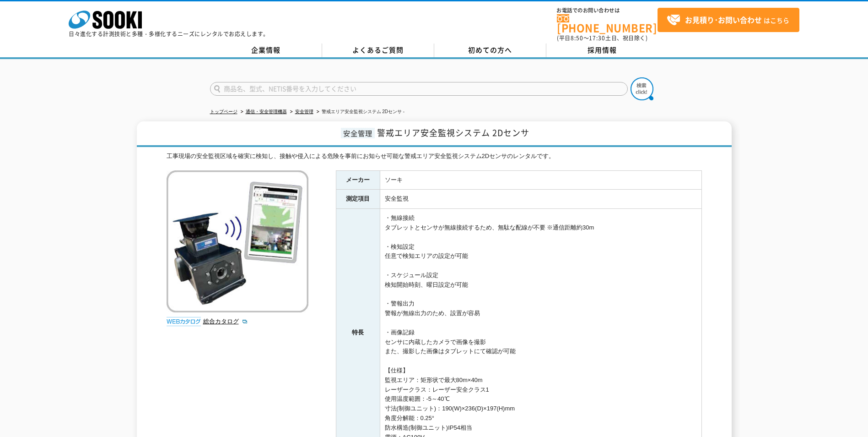  What do you see at coordinates (358, 179) in the screenshot?
I see `th: メーカー` at bounding box center [358, 179].